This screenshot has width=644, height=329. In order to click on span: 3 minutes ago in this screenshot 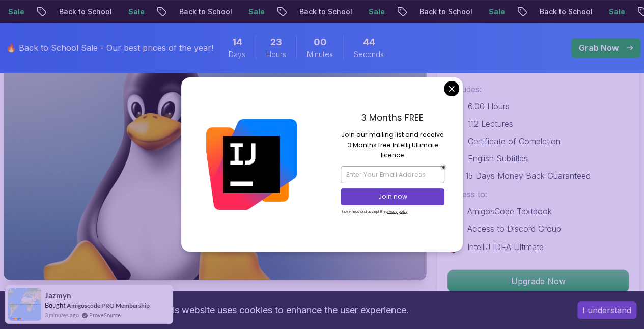, I will do `click(62, 314)`.